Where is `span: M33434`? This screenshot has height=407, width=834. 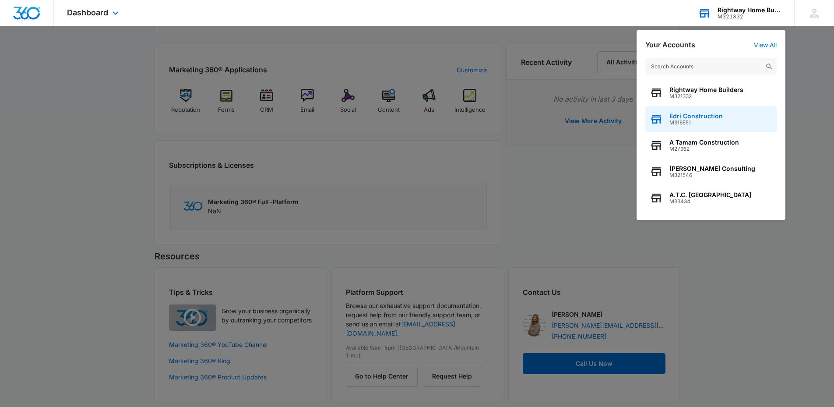 span: M33434 is located at coordinates (711, 202).